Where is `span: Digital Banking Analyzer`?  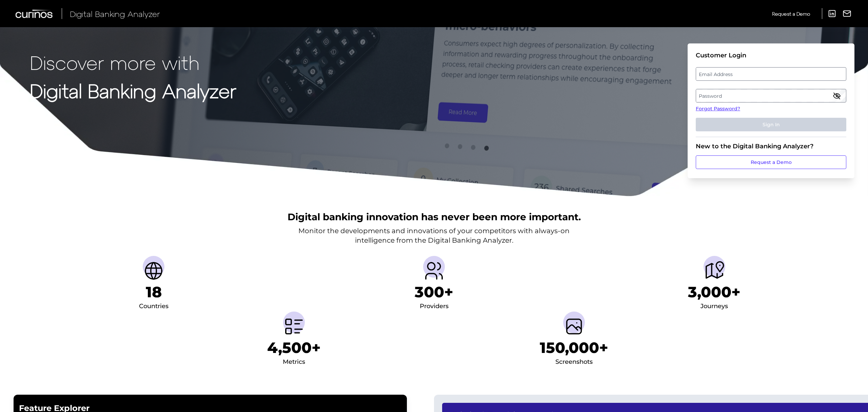 span: Digital Banking Analyzer is located at coordinates (115, 14).